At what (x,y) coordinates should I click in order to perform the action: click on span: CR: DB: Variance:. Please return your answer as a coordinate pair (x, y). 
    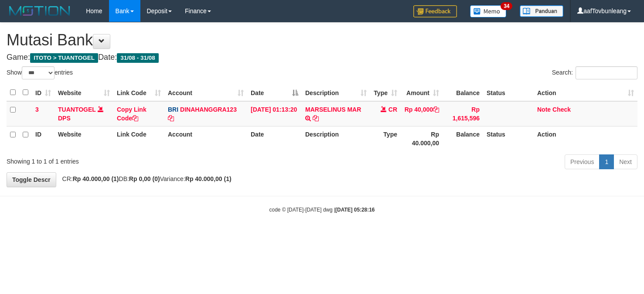
    Looking at the image, I should click on (145, 179).